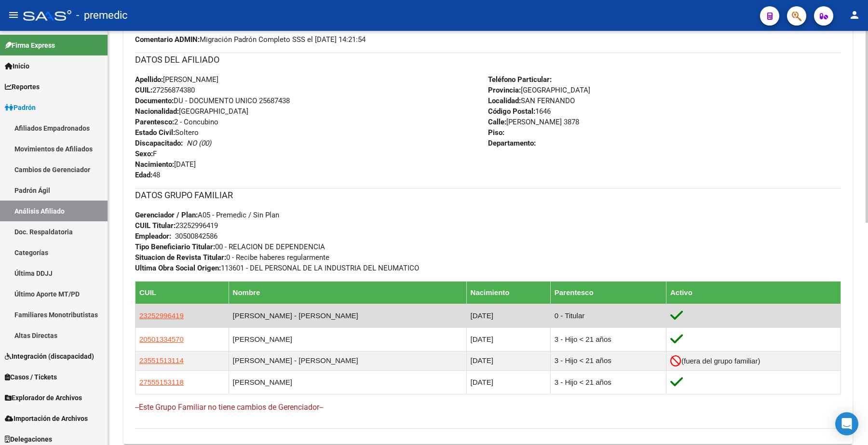 Image resolution: width=868 pixels, height=445 pixels. Describe the element at coordinates (175, 247) in the screenshot. I see `strong: Tipo Beneficiario Titular:` at that location.